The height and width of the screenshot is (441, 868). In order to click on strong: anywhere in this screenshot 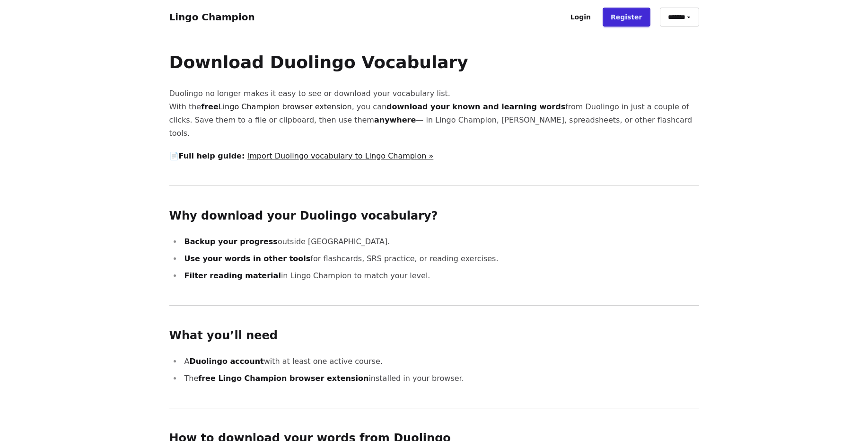, I will do `click(395, 119)`.